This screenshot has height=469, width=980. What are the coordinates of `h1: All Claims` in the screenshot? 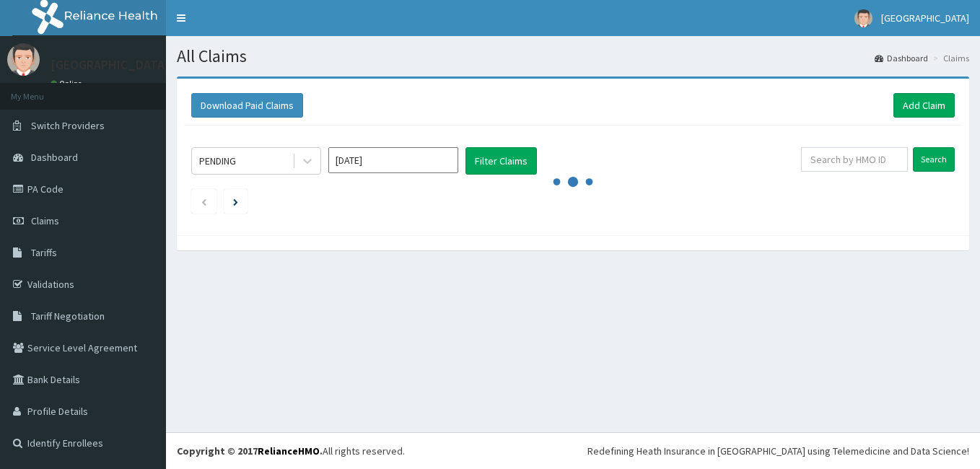 It's located at (573, 56).